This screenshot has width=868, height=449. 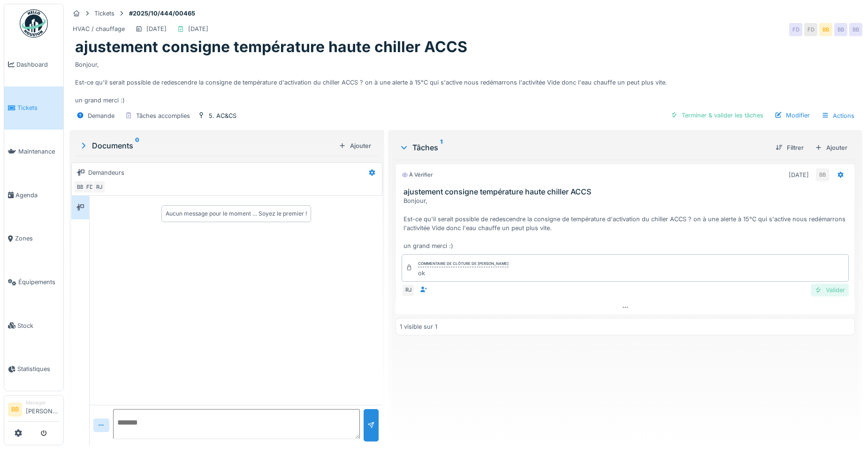 What do you see at coordinates (39, 368) in the screenshot?
I see `span: Statistiques` at bounding box center [39, 368].